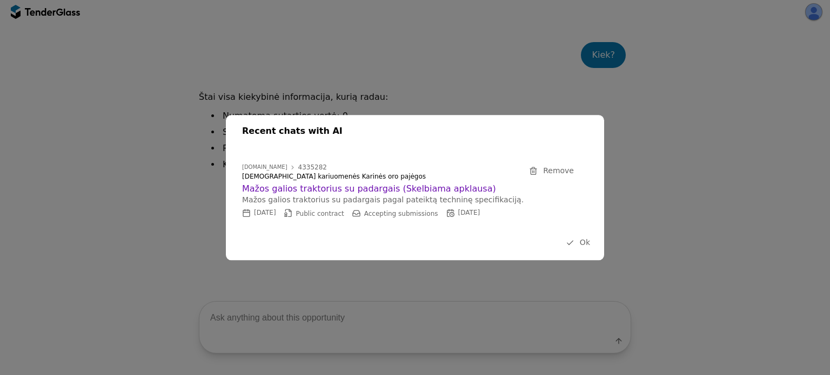 The image size is (830, 375). I want to click on span: Ok, so click(584, 242).